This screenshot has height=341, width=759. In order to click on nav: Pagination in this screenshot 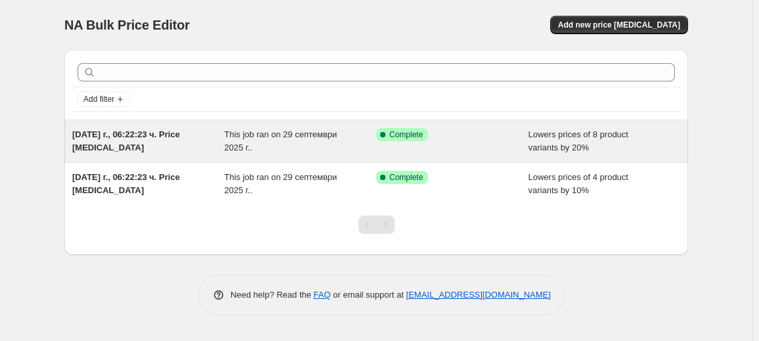, I will do `click(376, 224)`.